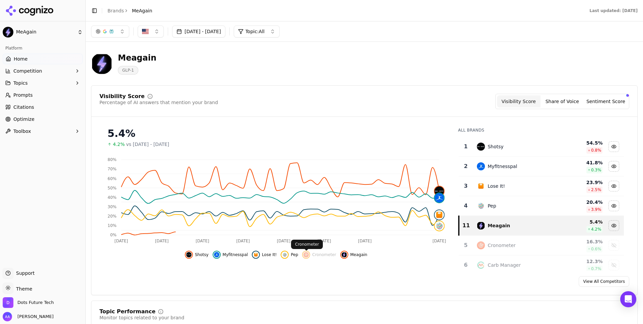  I want to click on span: Home, so click(20, 59).